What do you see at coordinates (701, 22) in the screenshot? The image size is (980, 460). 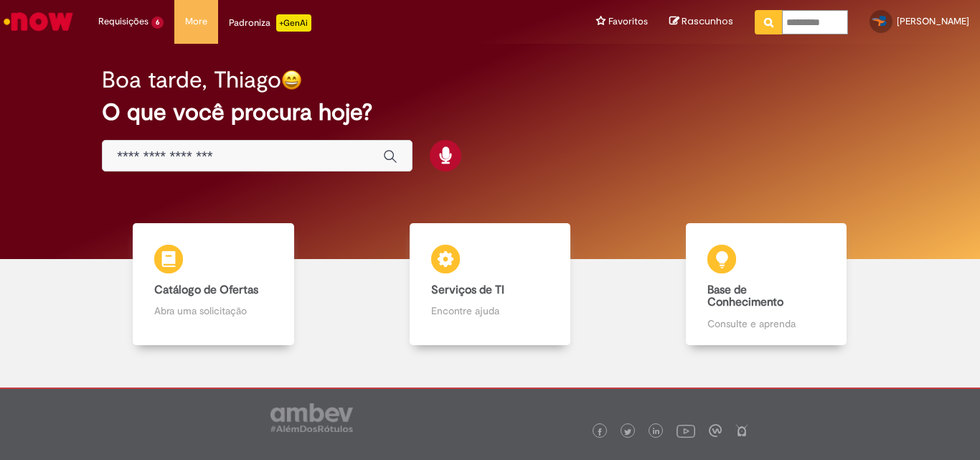 I see `a: Rascunhos` at bounding box center [701, 22].